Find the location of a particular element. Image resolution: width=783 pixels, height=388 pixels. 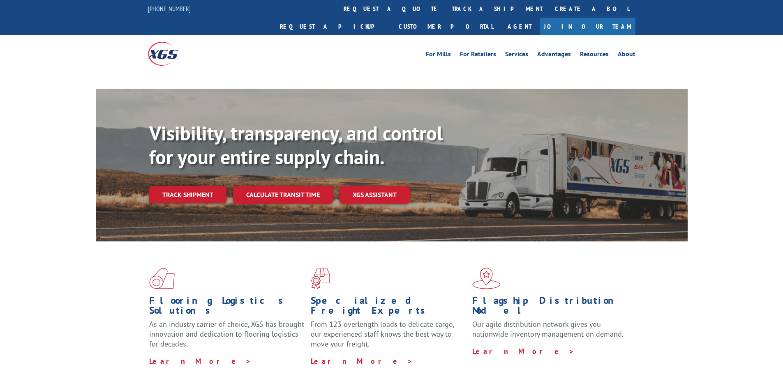

a: Calculate transit time is located at coordinates (283, 195).